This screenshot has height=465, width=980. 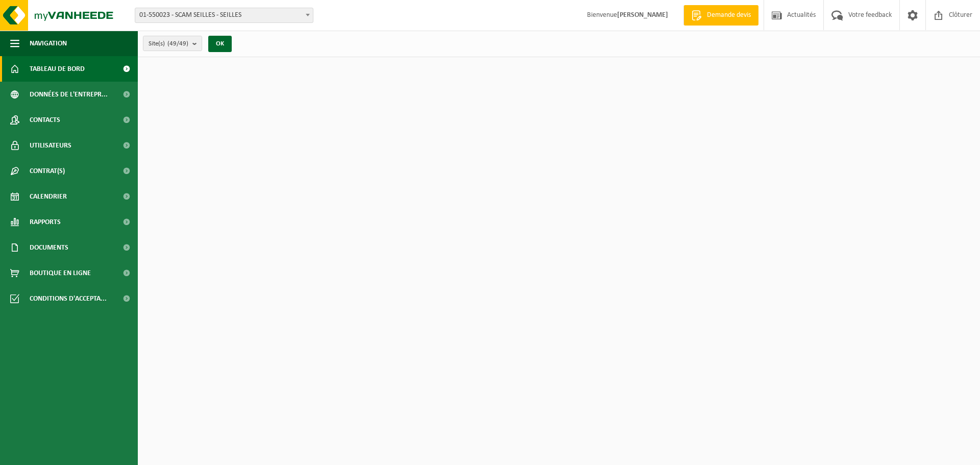 What do you see at coordinates (178, 44) in the screenshot?
I see `count: (49/49)` at bounding box center [178, 44].